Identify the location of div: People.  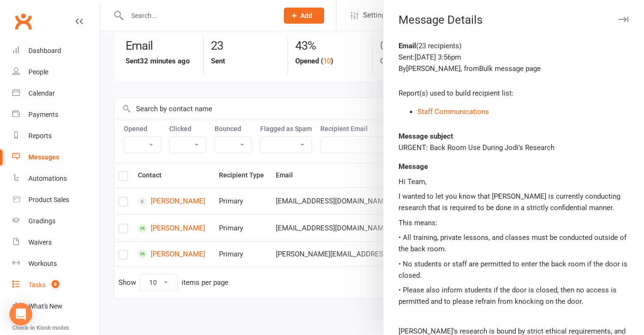
(38, 72).